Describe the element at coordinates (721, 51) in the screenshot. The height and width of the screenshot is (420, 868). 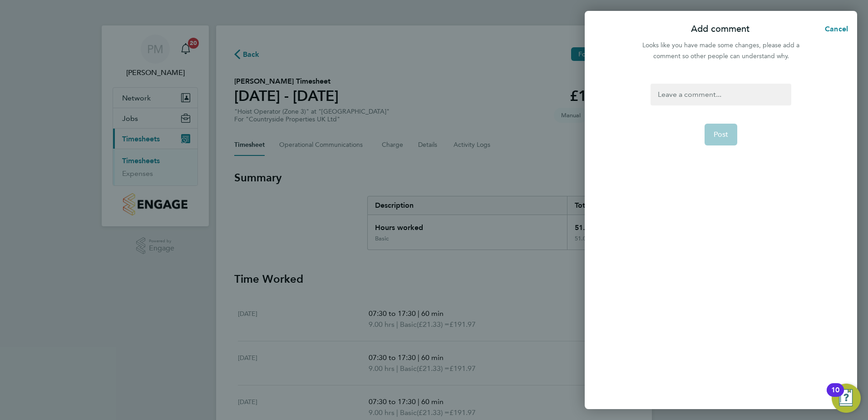
I see `div: Looks like you have made some changes, please add a comment so other people can understand why.` at that location.